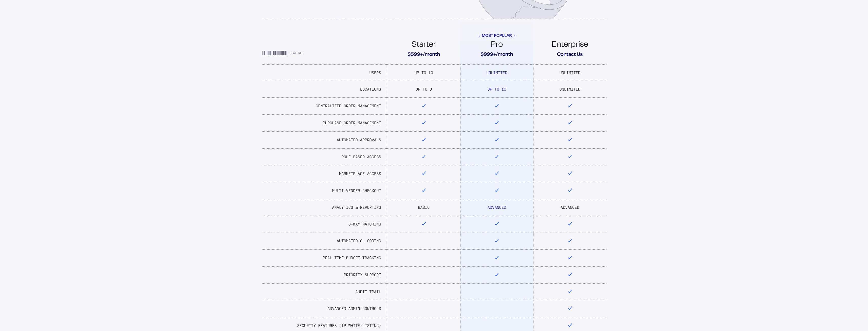 Image resolution: width=868 pixels, height=331 pixels. Describe the element at coordinates (325, 258) in the screenshot. I see `td: Real-Time Budget Tracking` at that location.